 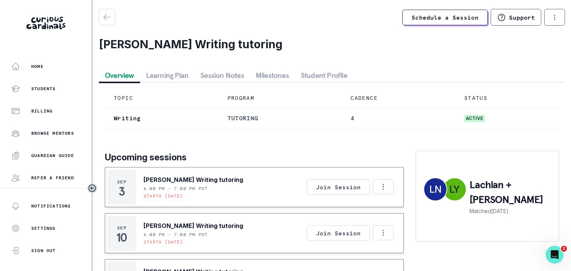 What do you see at coordinates (43, 229) in the screenshot?
I see `p: Settings` at bounding box center [43, 229].